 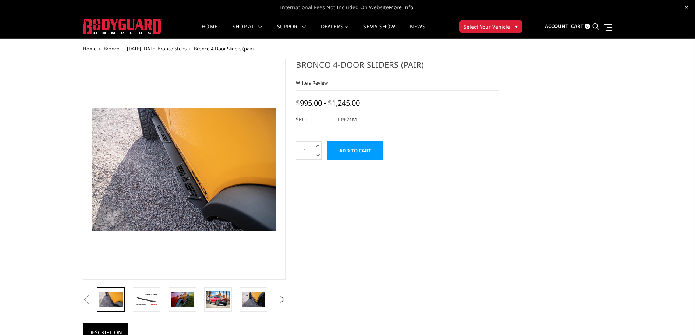 I want to click on span: Account, so click(x=556, y=26).